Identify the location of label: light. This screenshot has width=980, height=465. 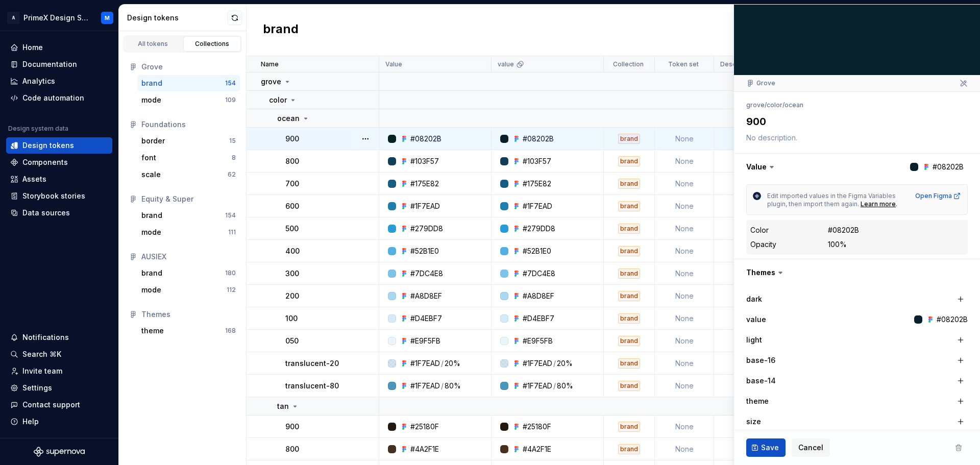
(754, 340).